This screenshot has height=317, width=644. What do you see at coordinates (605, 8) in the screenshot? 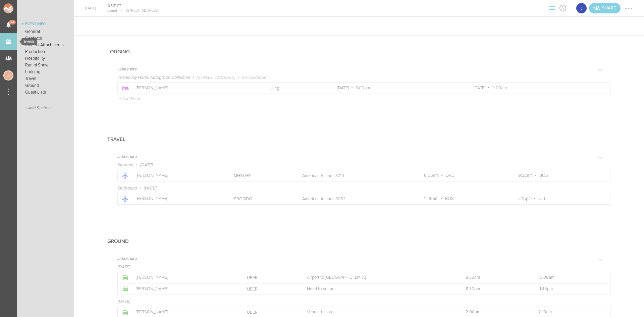
I see `a: Invite teams to the Event` at bounding box center [605, 8].